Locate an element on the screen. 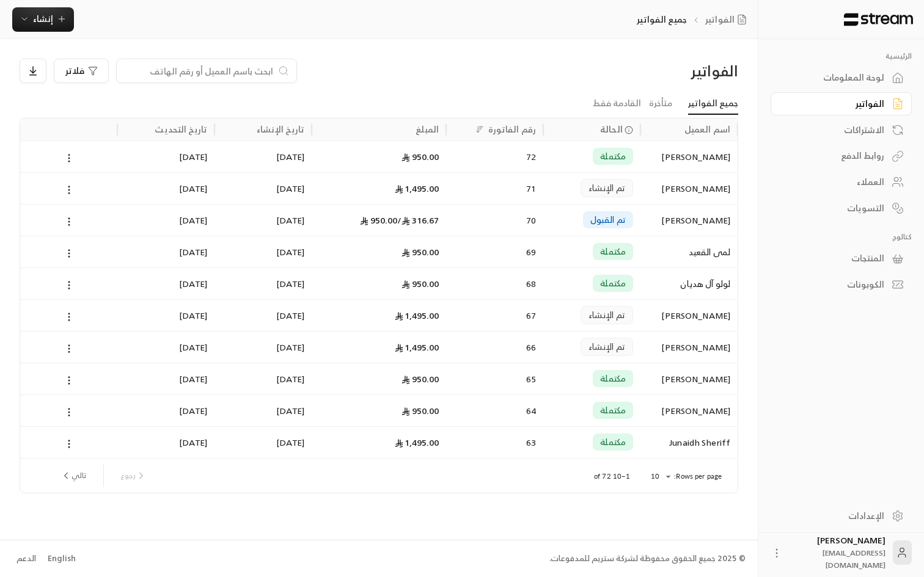 This screenshot has width=924, height=577. a: الكوبونات is located at coordinates (841, 285).